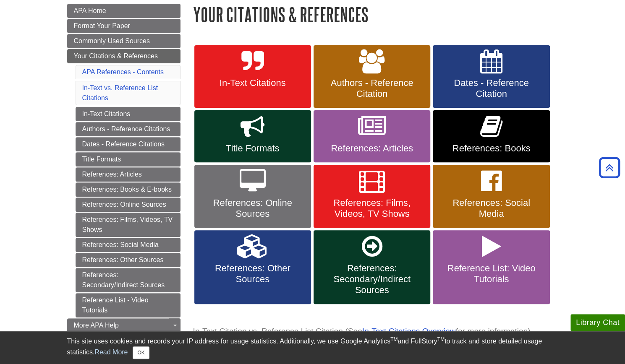 The width and height of the screenshot is (625, 364). What do you see at coordinates (112, 41) in the screenshot?
I see `span: Commonly Used Sources` at bounding box center [112, 41].